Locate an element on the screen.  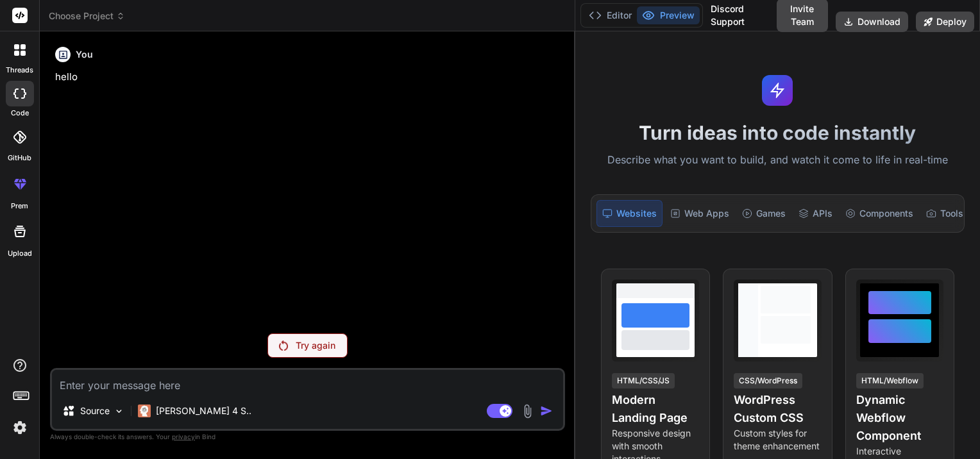
img: attachment is located at coordinates (527, 411).